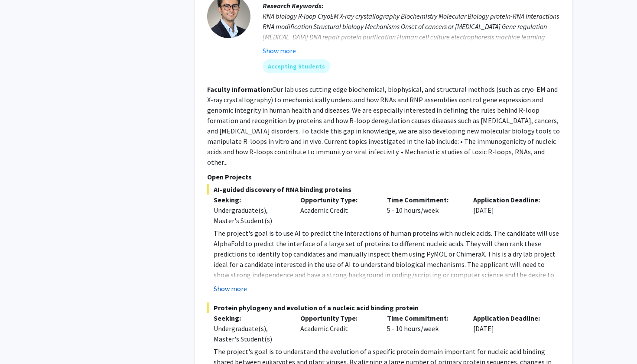 The height and width of the screenshot is (364, 637). What do you see at coordinates (383, 189) in the screenshot?
I see `span: AI-guided discovery of RNA binding proteins` at bounding box center [383, 189].